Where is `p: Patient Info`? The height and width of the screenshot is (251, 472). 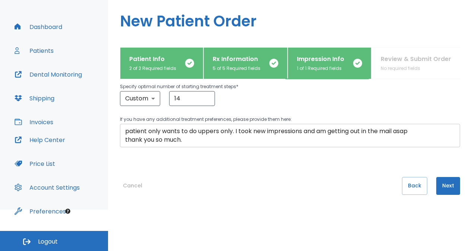 p: Patient Info is located at coordinates (153, 59).